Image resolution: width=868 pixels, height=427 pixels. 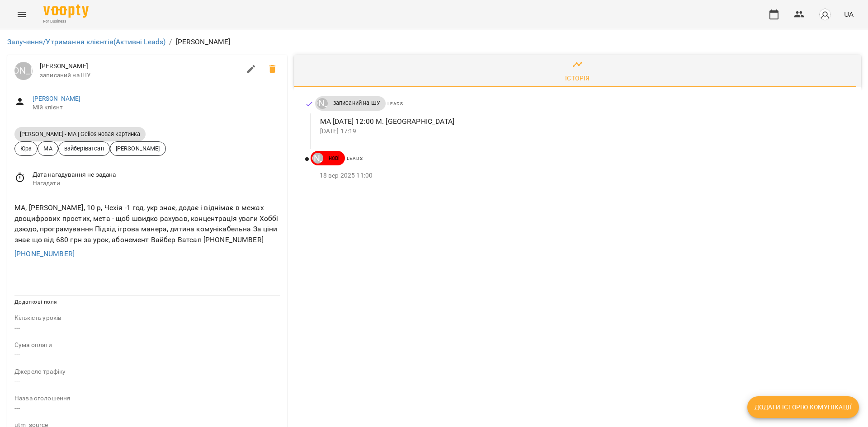 I want to click on button: UA, so click(x=848, y=14).